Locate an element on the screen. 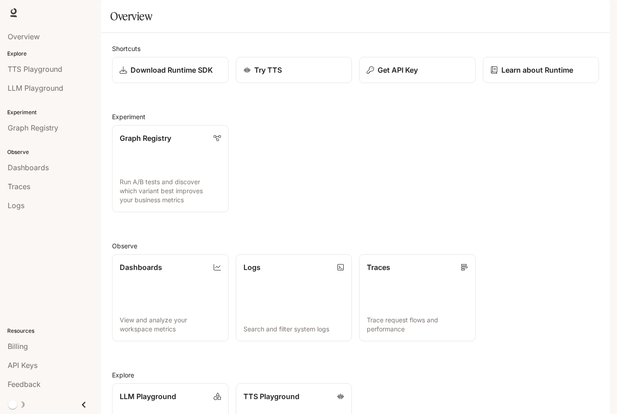  h1: Overview is located at coordinates (131, 16).